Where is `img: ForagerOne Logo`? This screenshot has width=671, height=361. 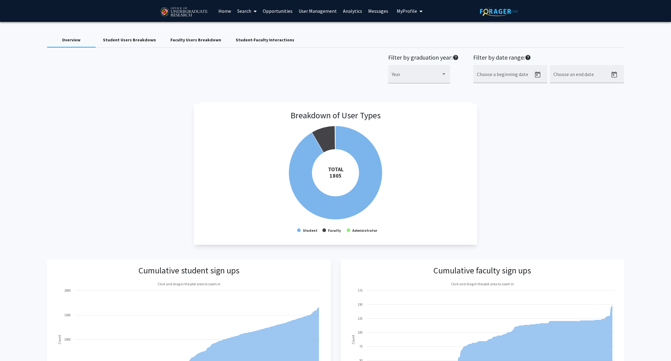
img: ForagerOne Logo is located at coordinates (499, 11).